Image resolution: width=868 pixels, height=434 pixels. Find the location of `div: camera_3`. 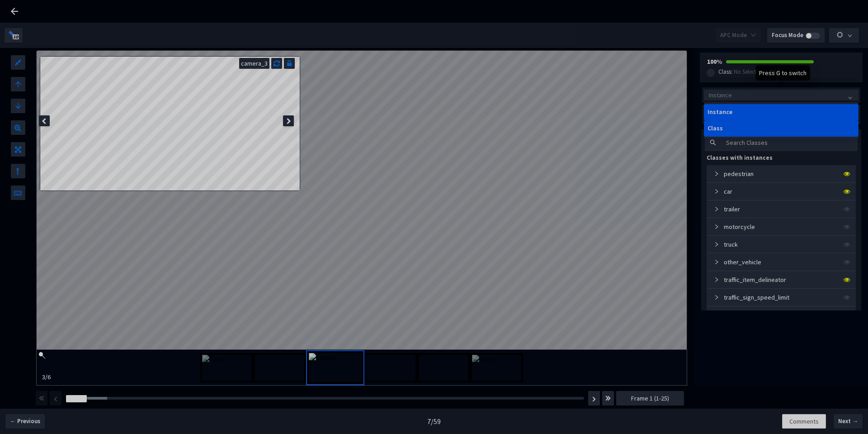

div: camera_3 is located at coordinates (254, 64).